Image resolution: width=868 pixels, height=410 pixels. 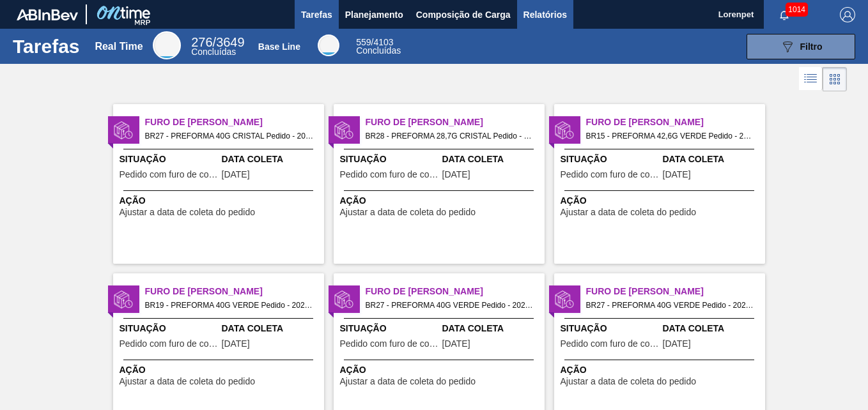 I want to click on span: / 4103, so click(x=374, y=42).